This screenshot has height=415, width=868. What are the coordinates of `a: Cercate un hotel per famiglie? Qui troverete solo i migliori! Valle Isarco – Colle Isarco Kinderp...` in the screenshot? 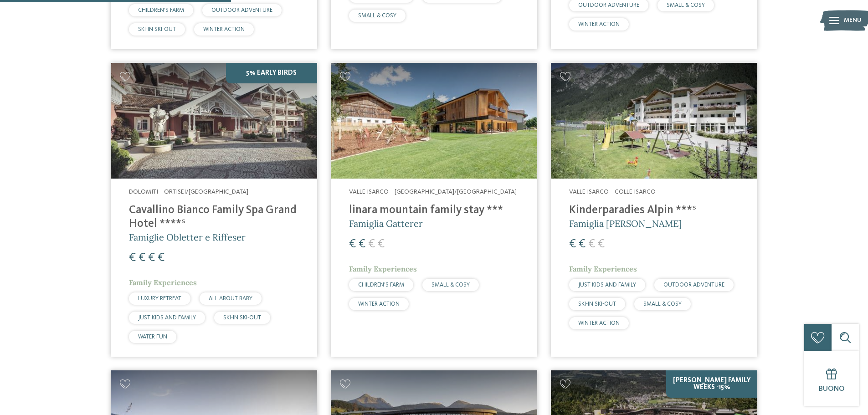 It's located at (654, 209).